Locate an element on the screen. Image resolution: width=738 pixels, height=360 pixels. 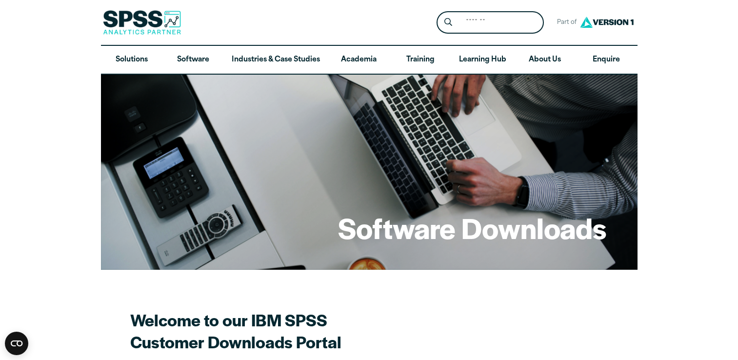
button: Open CMP widget is located at coordinates (17, 343).